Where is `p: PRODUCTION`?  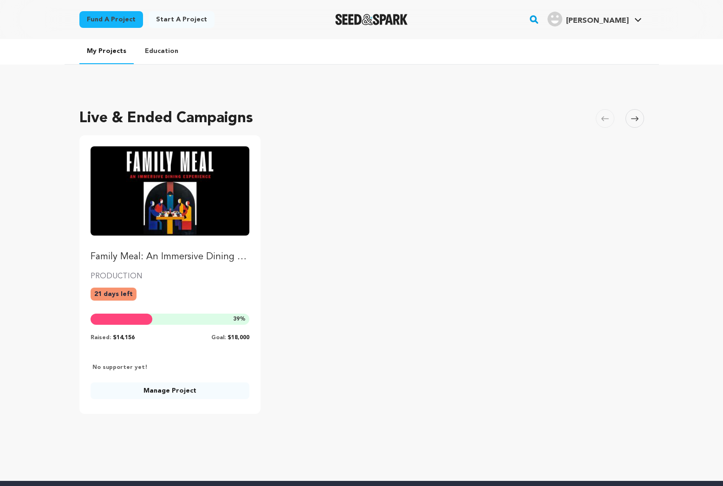 p: PRODUCTION is located at coordinates (170, 276).